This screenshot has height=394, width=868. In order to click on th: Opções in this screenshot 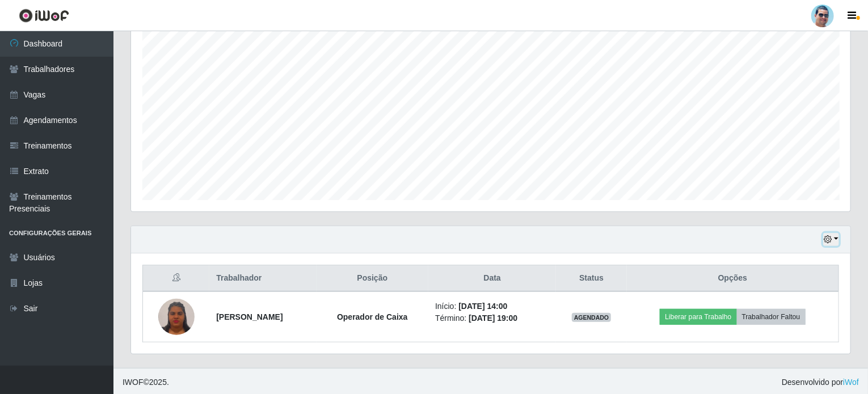, I will do `click(733, 278)`.